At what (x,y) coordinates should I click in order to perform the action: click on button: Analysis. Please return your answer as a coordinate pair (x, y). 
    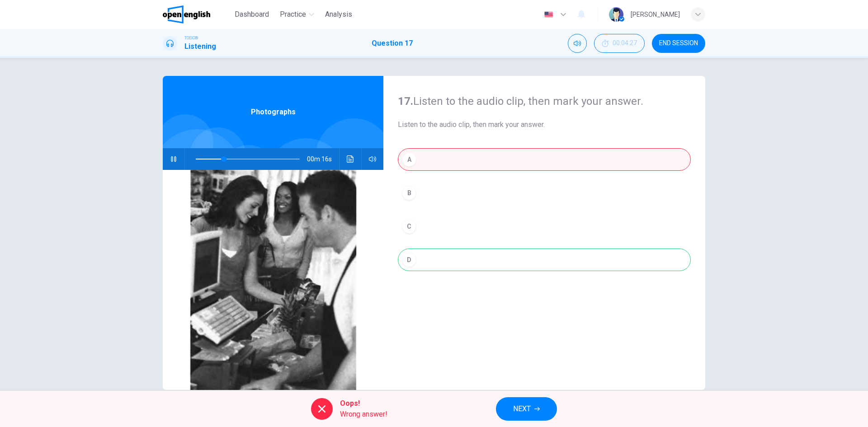
    Looking at the image, I should click on (339, 15).